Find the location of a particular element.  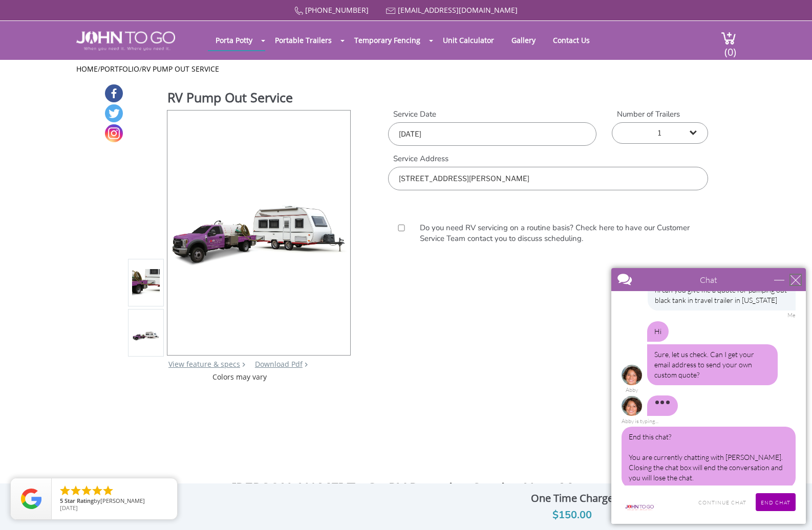

a: Download Pdf is located at coordinates (278, 364).